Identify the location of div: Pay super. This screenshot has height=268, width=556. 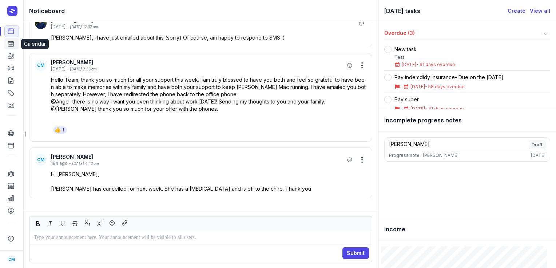
(429, 100).